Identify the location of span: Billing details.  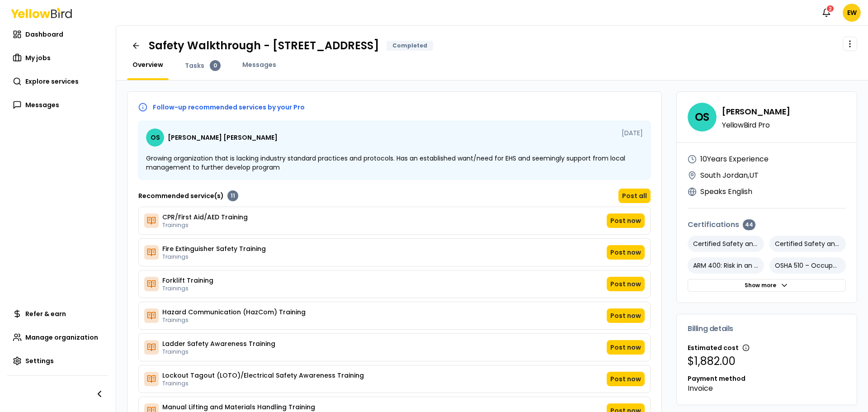
(711, 329).